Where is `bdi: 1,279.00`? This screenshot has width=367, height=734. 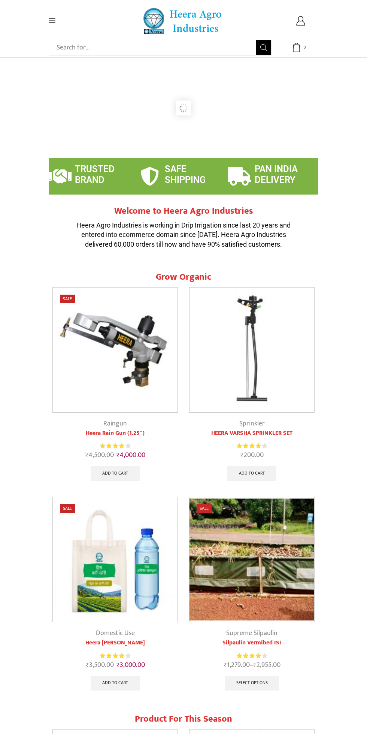 bdi: 1,279.00 is located at coordinates (237, 665).